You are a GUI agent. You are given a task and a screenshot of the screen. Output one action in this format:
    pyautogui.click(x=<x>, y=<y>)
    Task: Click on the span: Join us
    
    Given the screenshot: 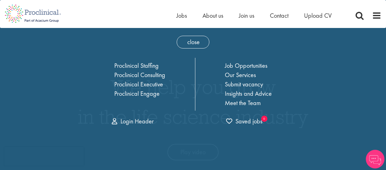 What is the action you would take?
    pyautogui.click(x=246, y=16)
    